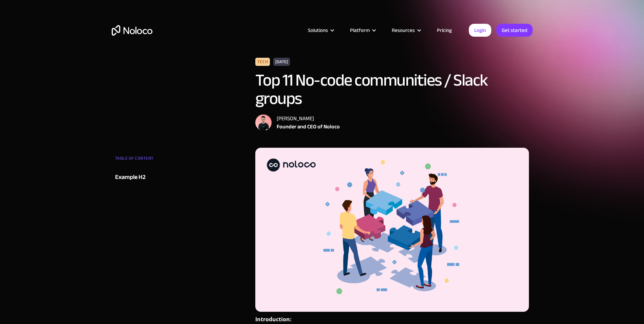 The height and width of the screenshot is (324, 644). Describe the element at coordinates (444, 30) in the screenshot. I see `a: Pricing` at that location.